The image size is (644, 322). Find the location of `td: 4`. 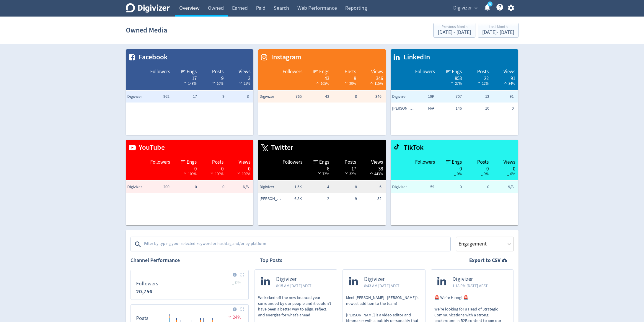

td: 4 is located at coordinates (317, 187).